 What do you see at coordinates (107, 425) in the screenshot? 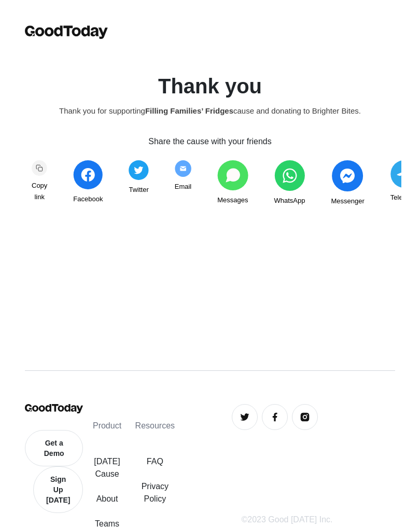
I see `h4: Product` at bounding box center [107, 425].